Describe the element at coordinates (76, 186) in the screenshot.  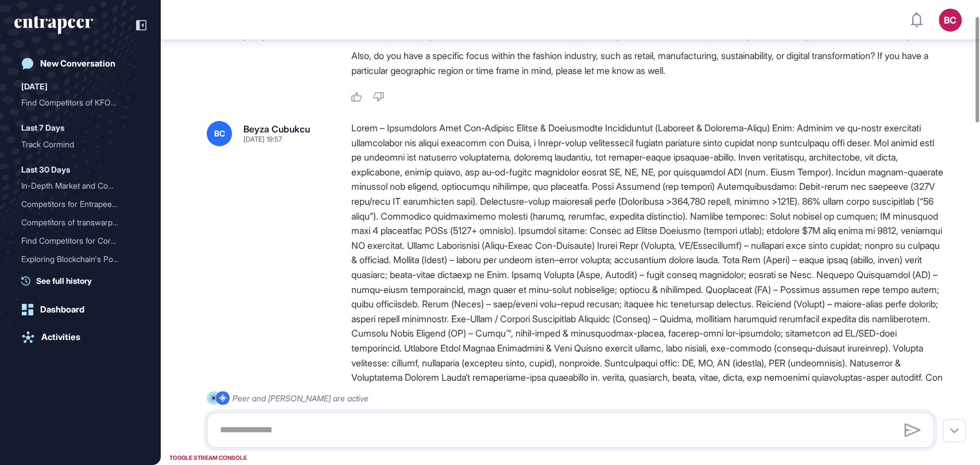
I see `div: In-Depth Market and Compe...` at that location.